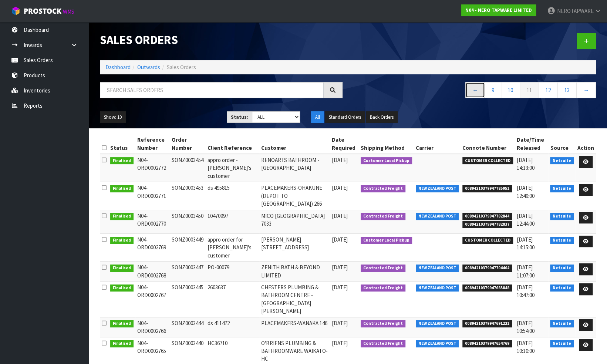 The width and height of the screenshot is (607, 364). What do you see at coordinates (562, 144) in the screenshot?
I see `th: Source` at bounding box center [562, 144].